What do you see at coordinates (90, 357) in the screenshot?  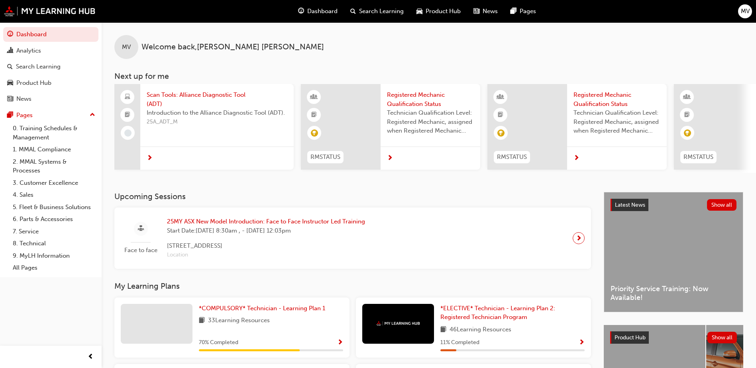 I see `span: prev-icon` at bounding box center [90, 357].